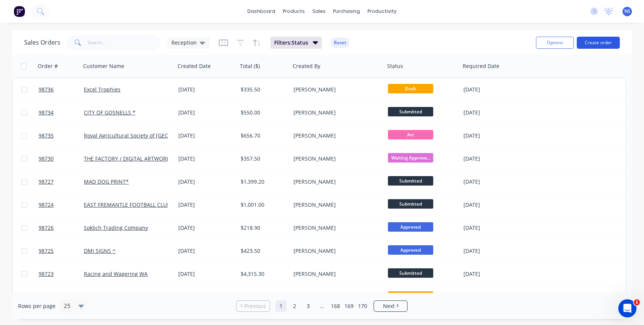  What do you see at coordinates (335, 306) in the screenshot?
I see `a: Page 168` at bounding box center [335, 306].